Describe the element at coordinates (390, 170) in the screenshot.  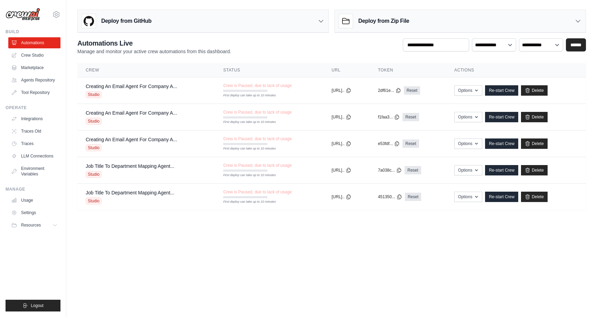
I see `button: 7a038c...` at that location.